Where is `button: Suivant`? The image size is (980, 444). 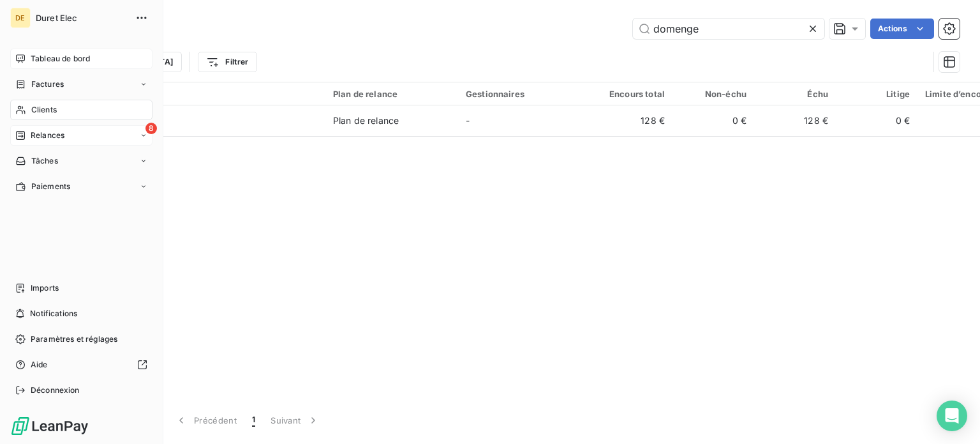
button: Suivant is located at coordinates (295, 420).